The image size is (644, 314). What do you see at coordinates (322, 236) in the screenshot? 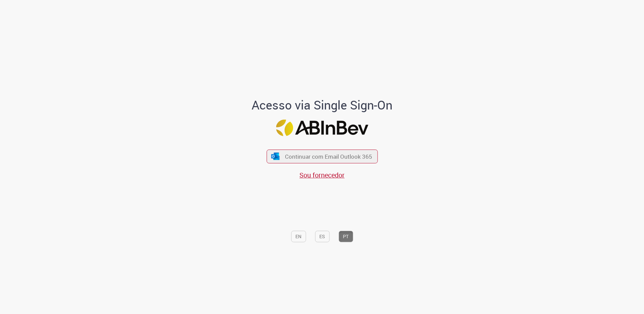
I see `button: ES` at bounding box center [322, 236].